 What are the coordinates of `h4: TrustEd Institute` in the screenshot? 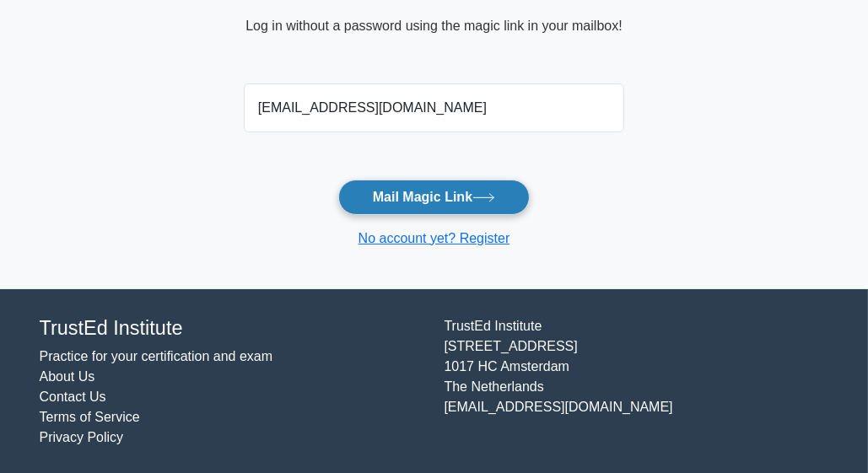 It's located at (232, 328).